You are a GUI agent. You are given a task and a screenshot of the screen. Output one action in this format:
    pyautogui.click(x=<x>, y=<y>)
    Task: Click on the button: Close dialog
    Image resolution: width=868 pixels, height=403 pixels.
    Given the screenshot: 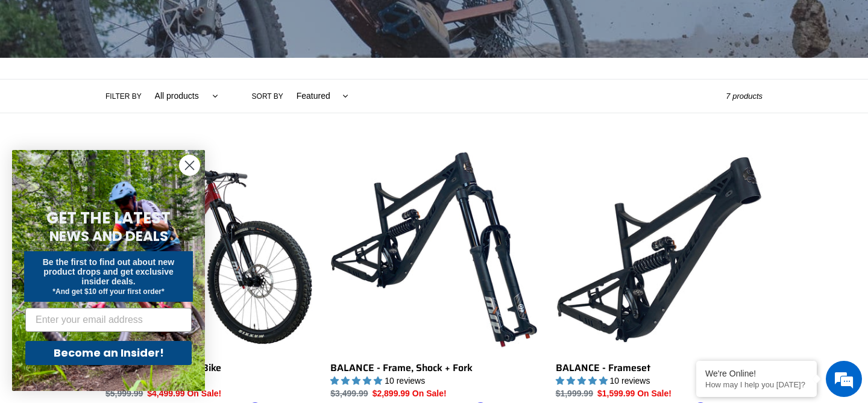 What is the action you would take?
    pyautogui.click(x=189, y=165)
    